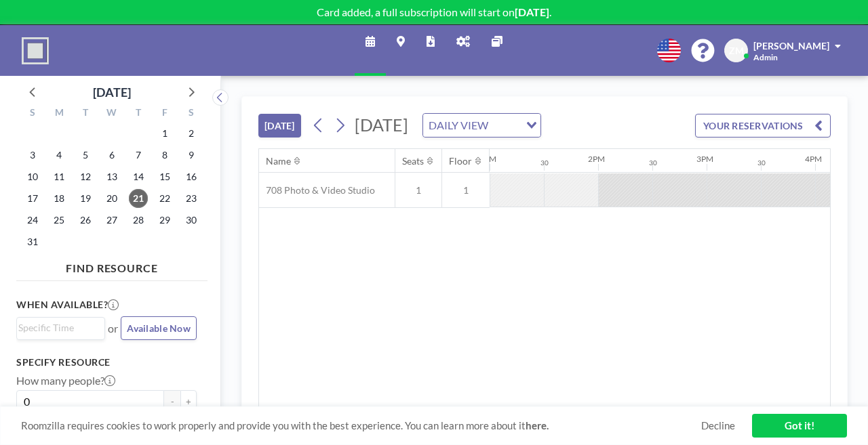 This screenshot has height=445, width=868. What do you see at coordinates (165, 198) in the screenshot?
I see `span: Friday, August 22, 2025` at bounding box center [165, 198].